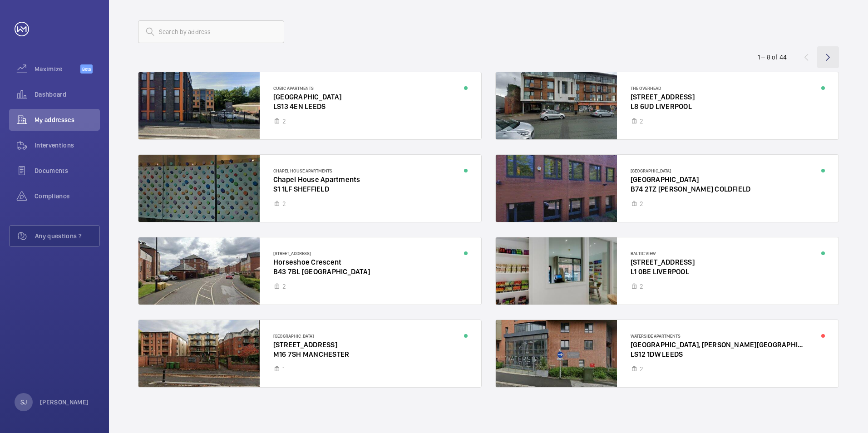 The width and height of the screenshot is (868, 433). Describe the element at coordinates (86, 69) in the screenshot. I see `span: Beta` at that location.